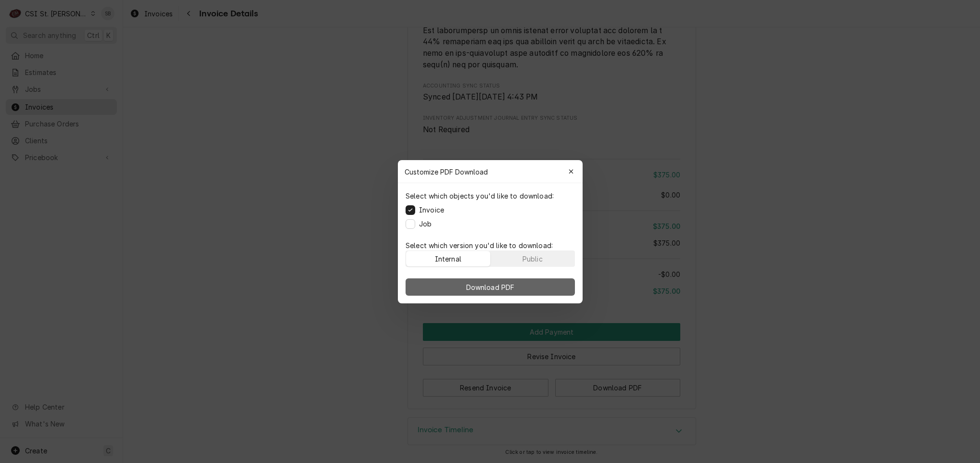 The width and height of the screenshot is (980, 463). I want to click on label: Job, so click(425, 223).